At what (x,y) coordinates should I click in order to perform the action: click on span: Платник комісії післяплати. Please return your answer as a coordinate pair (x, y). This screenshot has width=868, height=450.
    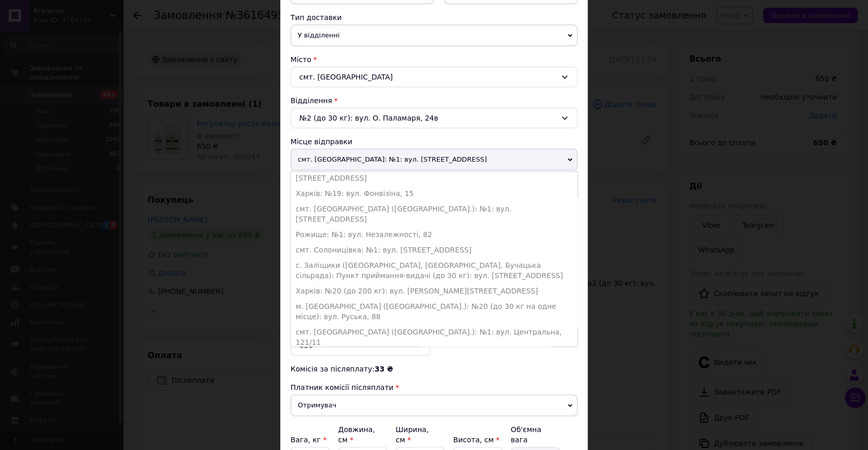
    Looking at the image, I should click on (342, 387).